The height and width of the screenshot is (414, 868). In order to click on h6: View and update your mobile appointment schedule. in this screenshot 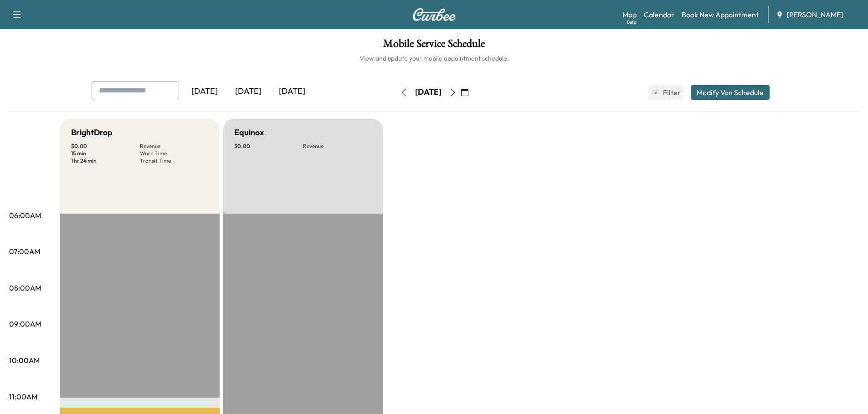, I will do `click(434, 58)`.